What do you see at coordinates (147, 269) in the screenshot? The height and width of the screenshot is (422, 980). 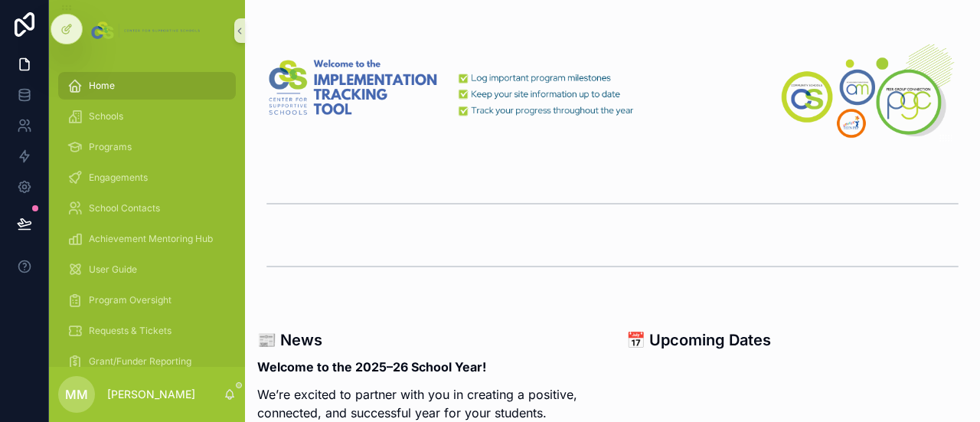 I see `a: User Guide` at bounding box center [147, 269].